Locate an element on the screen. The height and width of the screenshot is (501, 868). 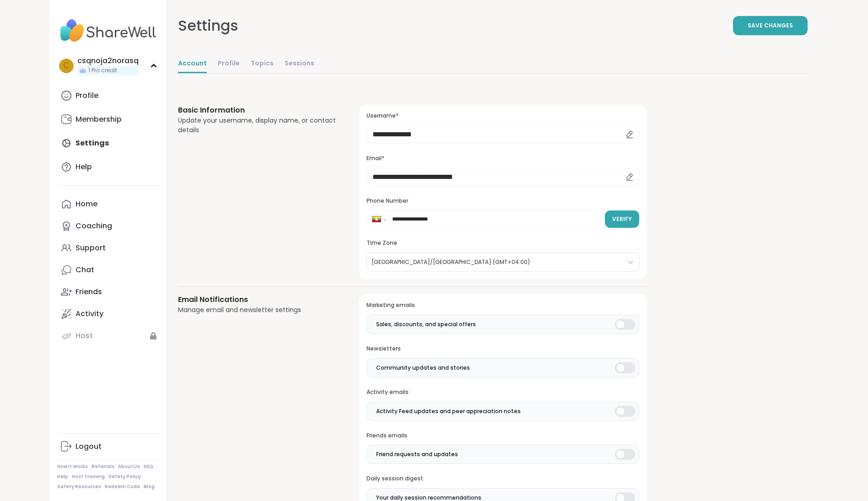
a: Host Training is located at coordinates (88, 477).